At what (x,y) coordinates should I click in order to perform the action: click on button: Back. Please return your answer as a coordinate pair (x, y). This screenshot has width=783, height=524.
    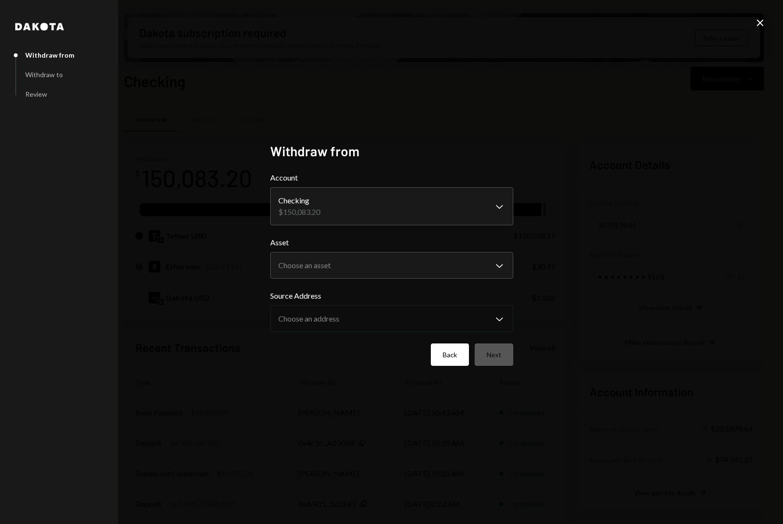
    Looking at the image, I should click on (450, 355).